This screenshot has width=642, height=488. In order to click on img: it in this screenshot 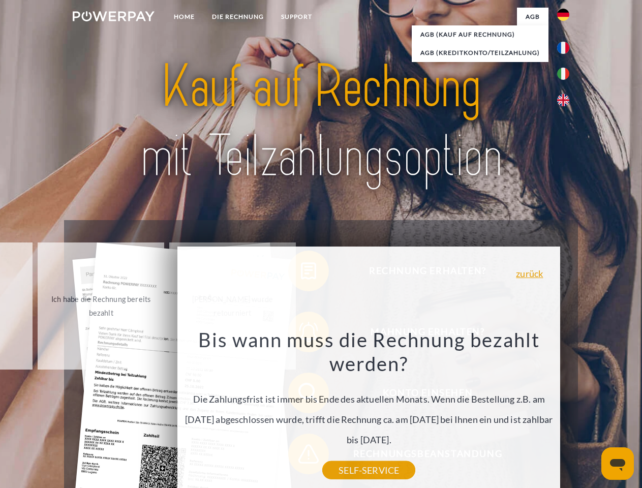, I will do `click(563, 74)`.